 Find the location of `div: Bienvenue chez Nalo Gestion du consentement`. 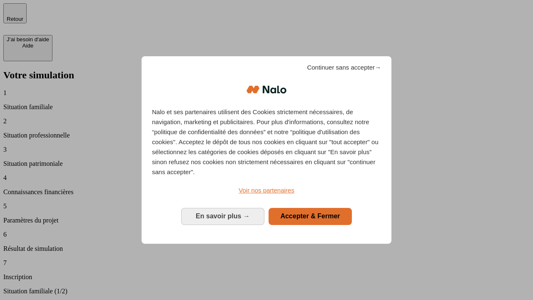

div: Bienvenue chez Nalo Gestion du consentement is located at coordinates (266, 149).